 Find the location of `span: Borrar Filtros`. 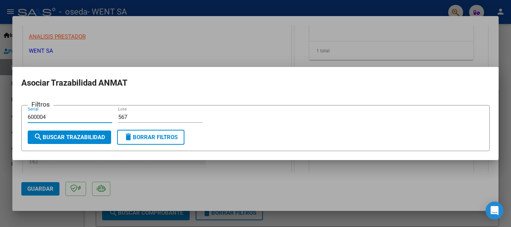

span: Borrar Filtros is located at coordinates (151, 137).